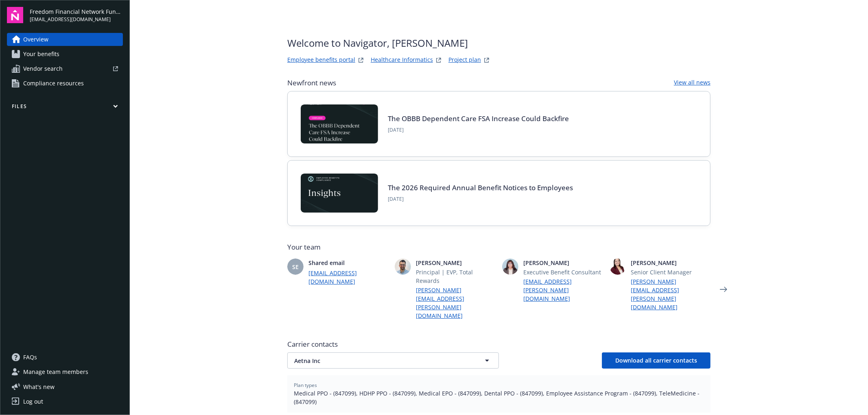  Describe the element at coordinates (339, 124) in the screenshot. I see `a: BLOG-Card Image - Compliance - OBBB Dep Care FSA - 08-01-25.jpg` at that location.